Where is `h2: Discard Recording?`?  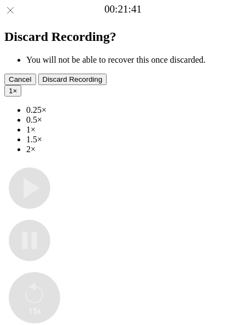 h2: Discard Recording? is located at coordinates (123, 37).